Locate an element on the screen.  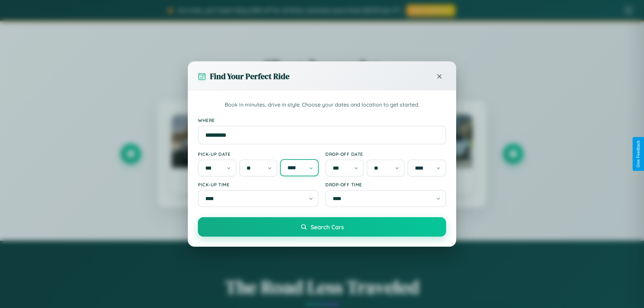
h3: Find Your Perfect Ride is located at coordinates (249, 76).